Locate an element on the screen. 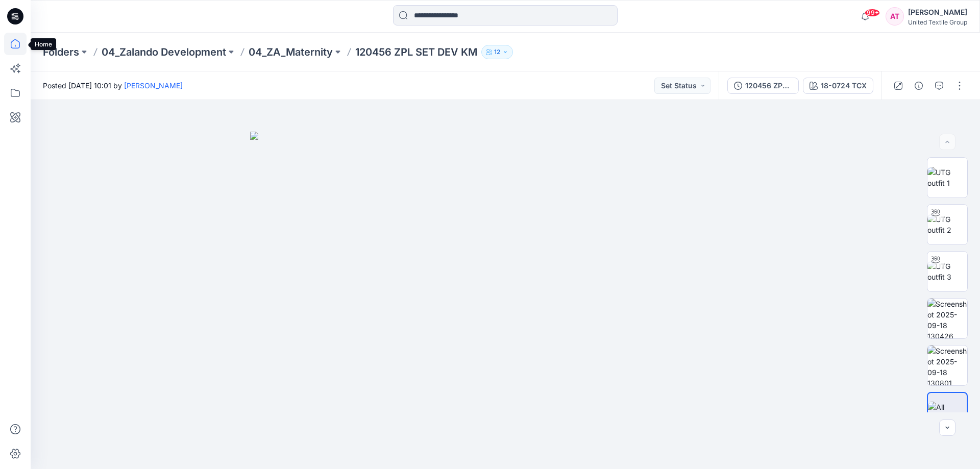 The height and width of the screenshot is (469, 980). img: UTG outfit 2 is located at coordinates (947, 225).